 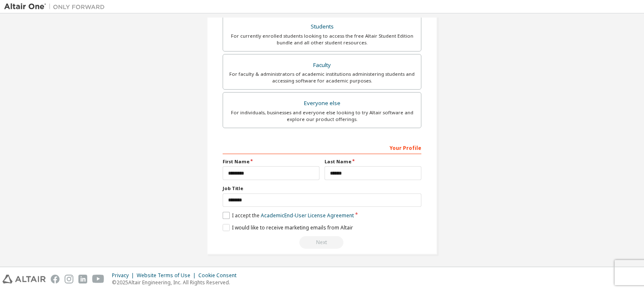 What do you see at coordinates (124, 275) in the screenshot?
I see `div: Privacy` at bounding box center [124, 275].